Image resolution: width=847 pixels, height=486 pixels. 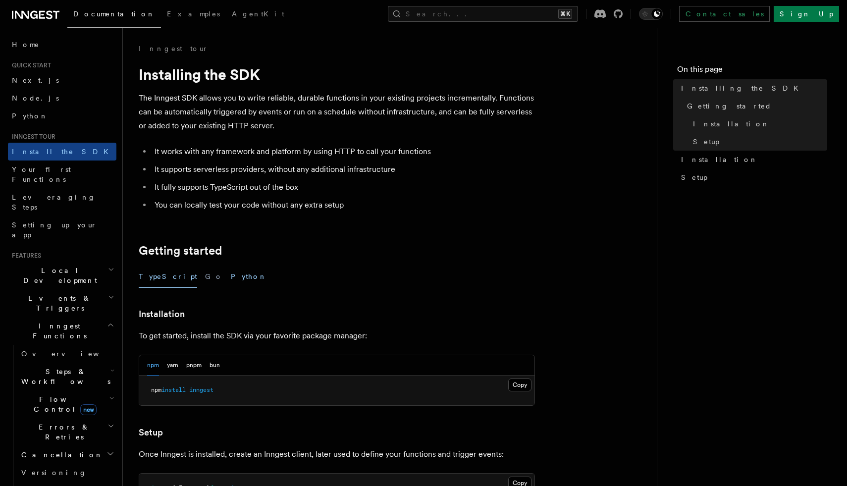 What do you see at coordinates (62, 275) in the screenshot?
I see `button: Local Development` at bounding box center [62, 275].